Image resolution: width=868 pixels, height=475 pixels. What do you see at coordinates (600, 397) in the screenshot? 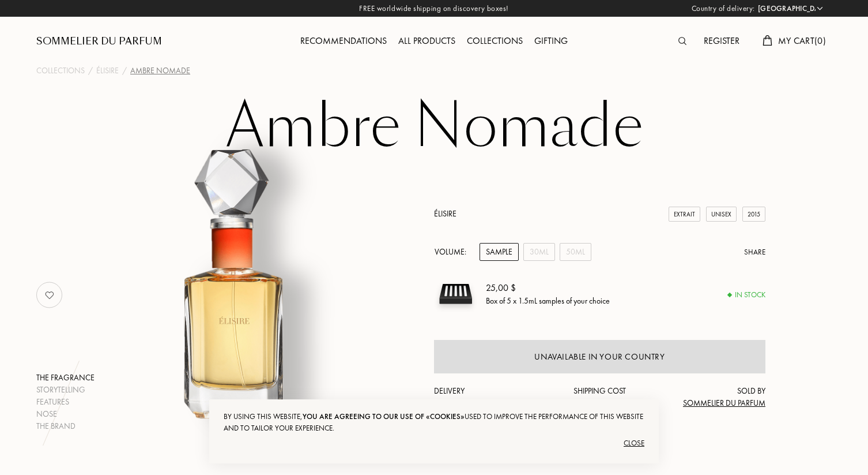
I see `div: Shipping cost` at bounding box center [600, 397].